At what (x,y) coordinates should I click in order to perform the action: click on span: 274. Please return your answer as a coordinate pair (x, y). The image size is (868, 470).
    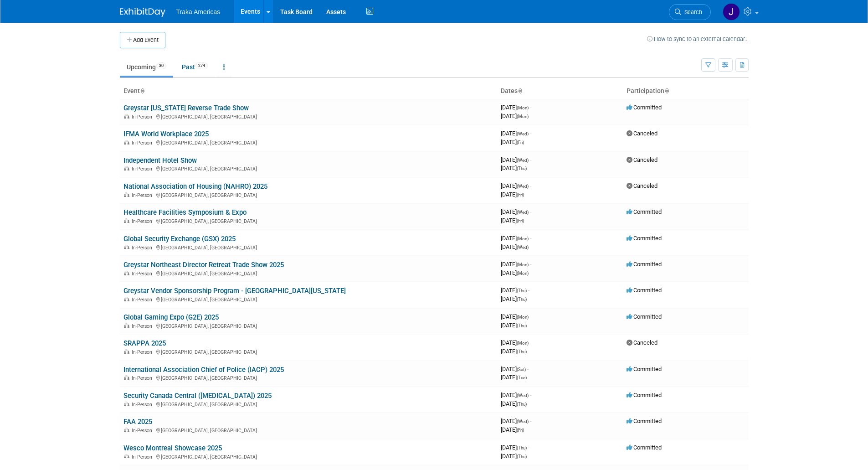
    Looking at the image, I should click on (201, 66).